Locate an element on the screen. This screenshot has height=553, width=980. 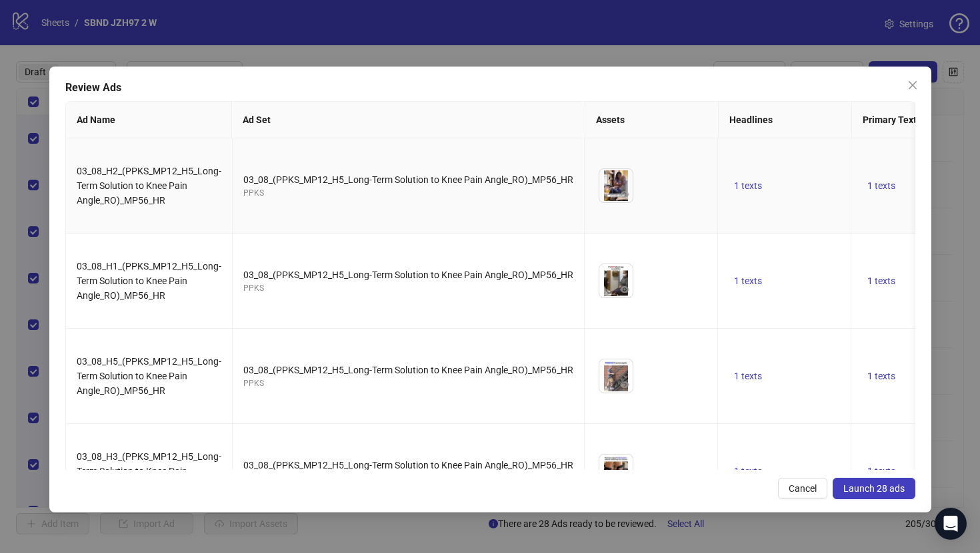
span: 03_08_H5_(PPKS_MP12_H5_Long-Term Solution to Knee Pain Angle_RO)_MP56_HR is located at coordinates (149, 377).